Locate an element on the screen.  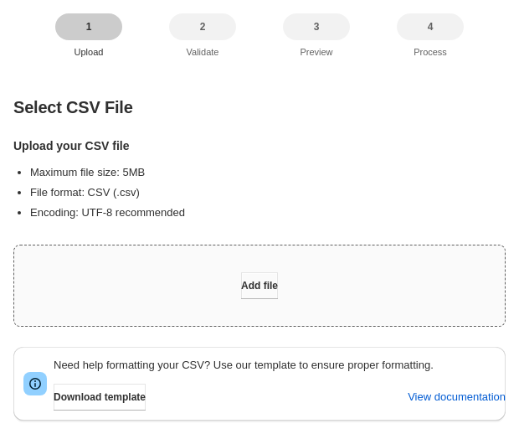
p: Upload is located at coordinates (89, 52).